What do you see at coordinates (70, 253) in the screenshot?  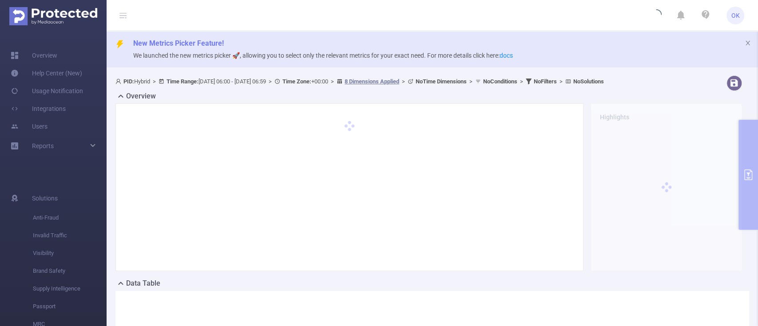 I see `span: Visibility` at bounding box center [70, 253].